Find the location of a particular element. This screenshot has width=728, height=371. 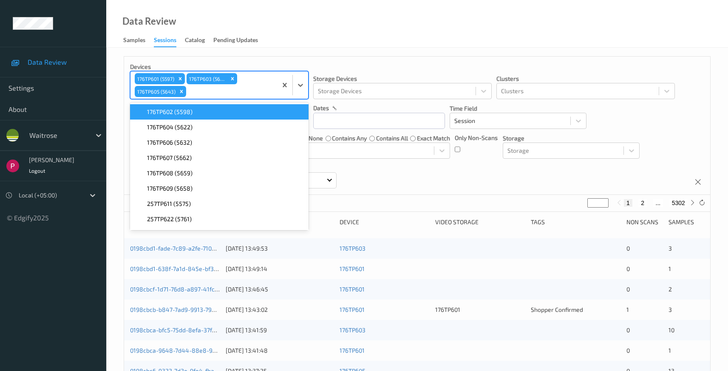

div: 176TP603 (5615) is located at coordinates (207, 79).